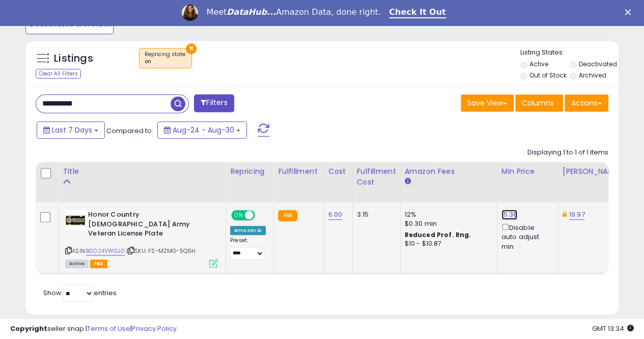 This screenshot has width=644, height=339. Describe the element at coordinates (527, 171) in the screenshot. I see `div: Min Price` at that location.